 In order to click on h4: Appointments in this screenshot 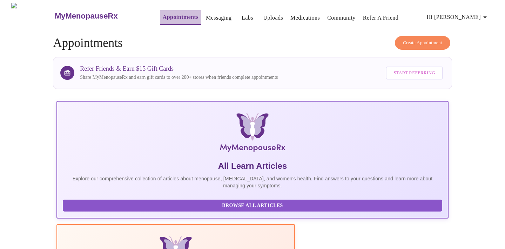, I will do `click(252, 43)`.